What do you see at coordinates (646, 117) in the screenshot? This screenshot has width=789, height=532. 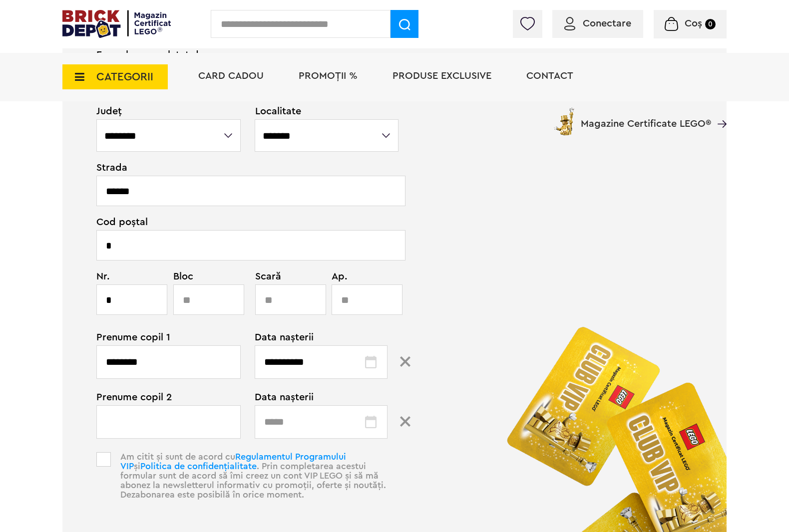 I see `span: Magazine Certificate LEGO®` at bounding box center [646, 117].